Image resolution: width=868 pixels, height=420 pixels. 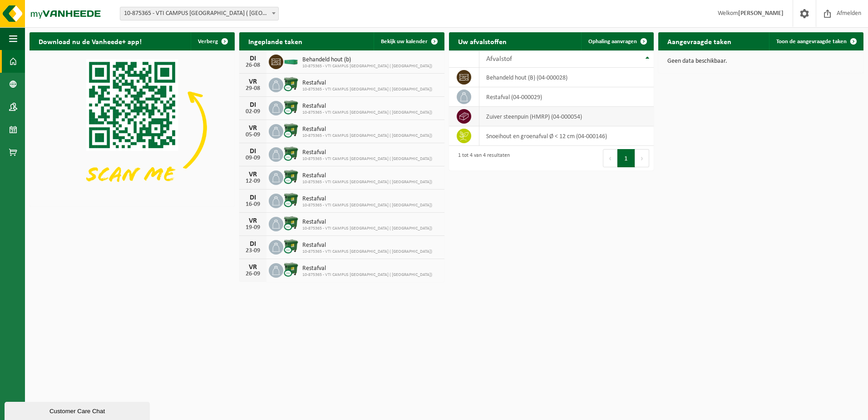 I want to click on div: Customer Care Chat, so click(x=72, y=11).